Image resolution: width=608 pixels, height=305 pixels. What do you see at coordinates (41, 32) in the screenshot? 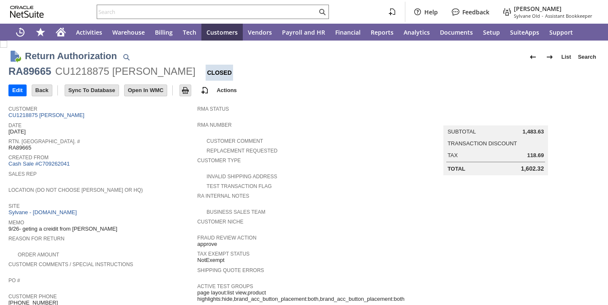
I see `div: Shortcuts` at bounding box center [41, 32].